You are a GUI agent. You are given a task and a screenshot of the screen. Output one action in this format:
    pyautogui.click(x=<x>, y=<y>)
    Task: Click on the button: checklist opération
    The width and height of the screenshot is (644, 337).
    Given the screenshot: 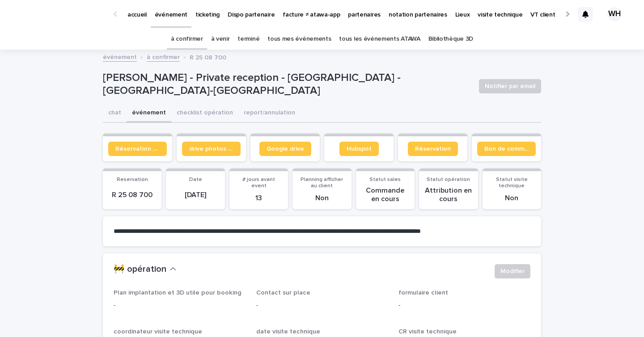 What is the action you would take?
    pyautogui.click(x=205, y=113)
    